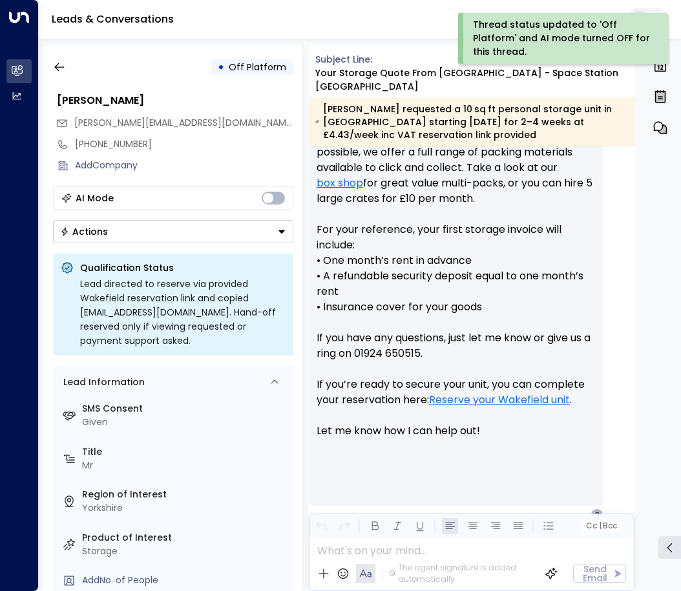 The width and height of the screenshot is (681, 591). What do you see at coordinates (344, 526) in the screenshot?
I see `button: Redo` at bounding box center [344, 526].